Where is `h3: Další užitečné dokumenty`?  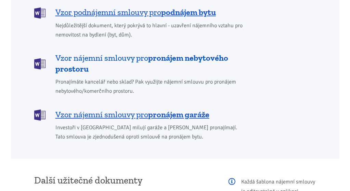 h3: Další užitečné dokumenty is located at coordinates (126, 181).